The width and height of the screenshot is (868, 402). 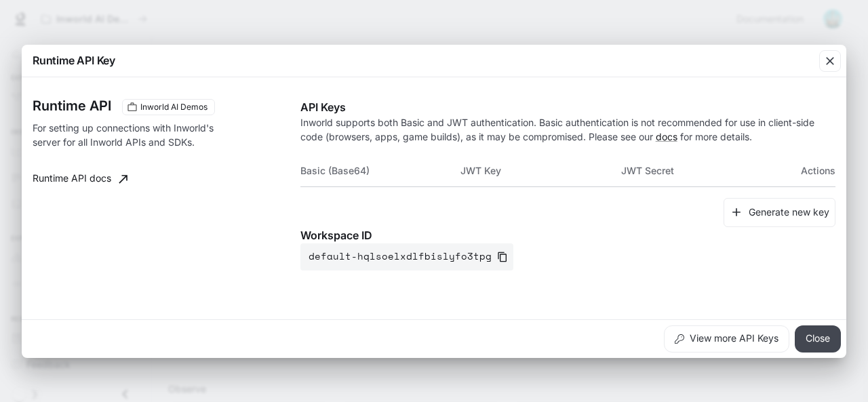 I want to click on button: Generate new key, so click(x=779, y=212).